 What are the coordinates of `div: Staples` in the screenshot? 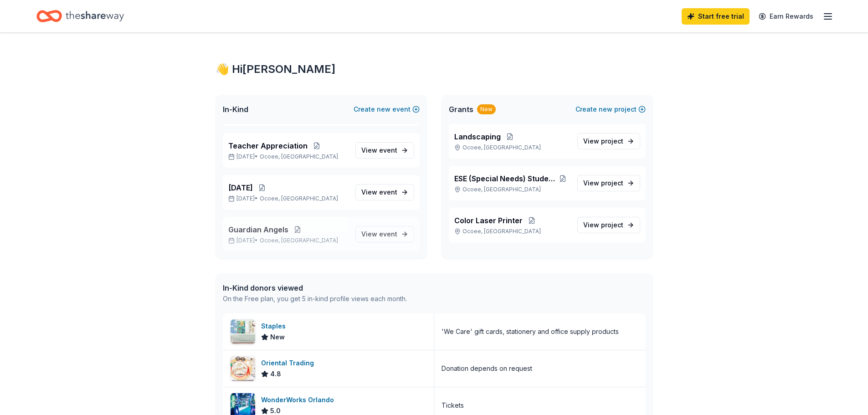 It's located at (275, 326).